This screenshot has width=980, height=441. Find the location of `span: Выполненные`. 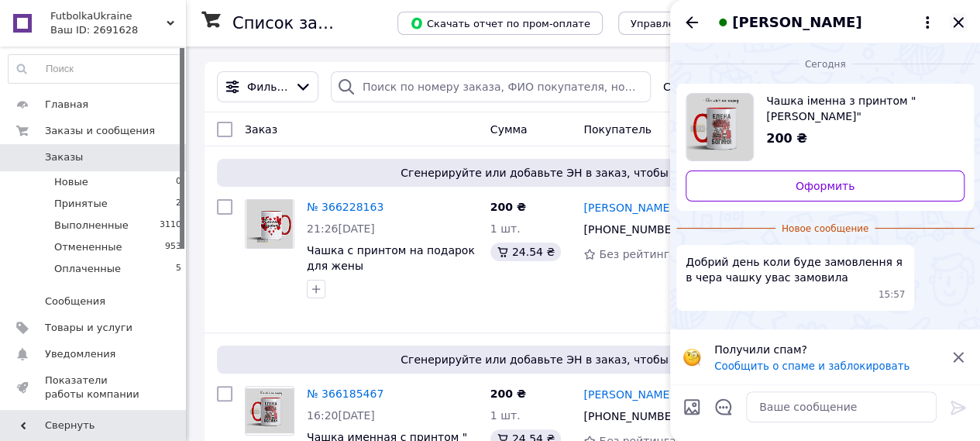

span: Выполненные is located at coordinates (91, 225).